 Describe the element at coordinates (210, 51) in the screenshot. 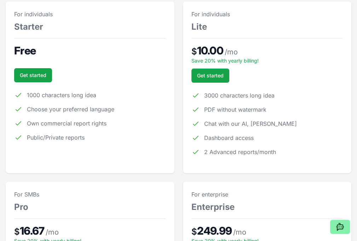

I see `span: 10.00` at that location.